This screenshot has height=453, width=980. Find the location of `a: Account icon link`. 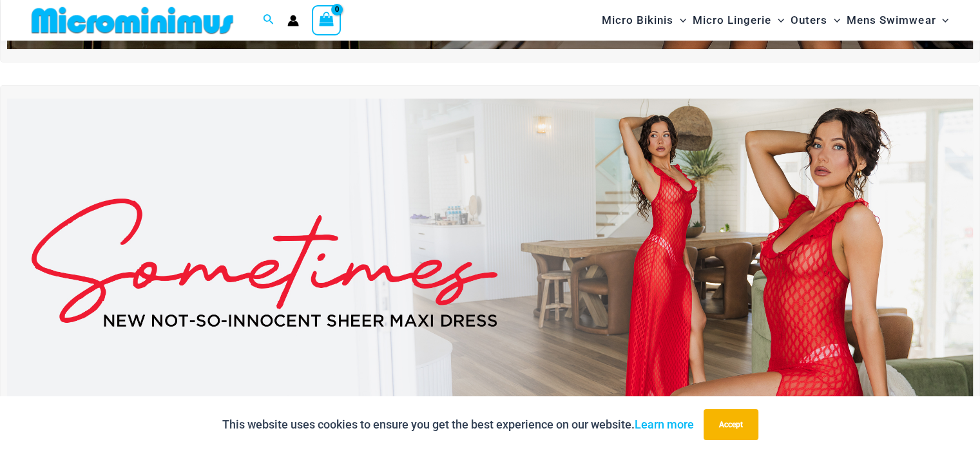

a: Account icon link is located at coordinates (293, 21).